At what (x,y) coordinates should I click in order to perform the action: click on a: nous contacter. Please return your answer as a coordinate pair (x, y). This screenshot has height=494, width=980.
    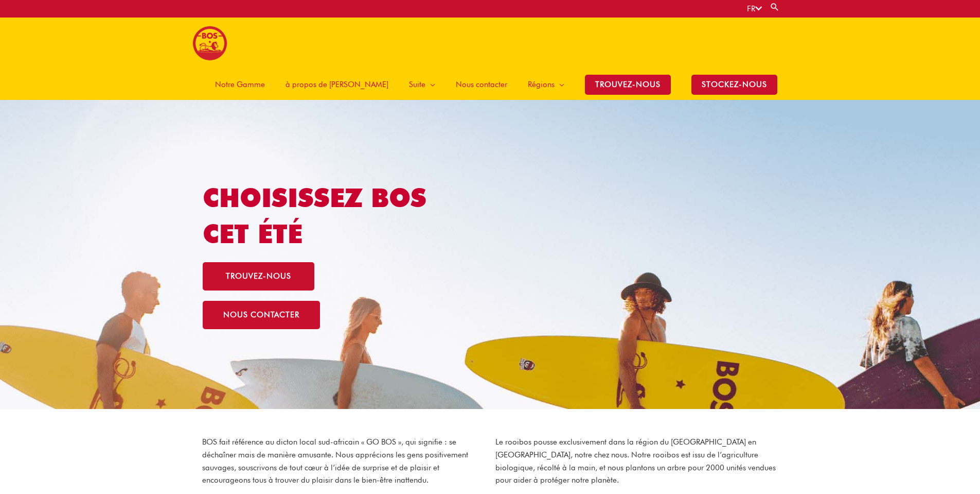
    Looking at the image, I should click on (261, 315).